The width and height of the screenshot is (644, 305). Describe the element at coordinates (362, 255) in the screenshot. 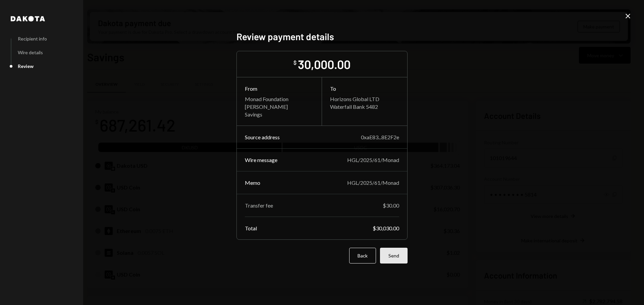

I see `button: Back` at that location.